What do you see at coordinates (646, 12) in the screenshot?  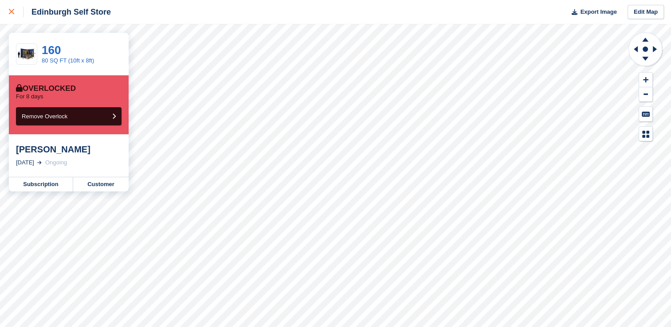 I see `a: Edit Map` at bounding box center [646, 12].